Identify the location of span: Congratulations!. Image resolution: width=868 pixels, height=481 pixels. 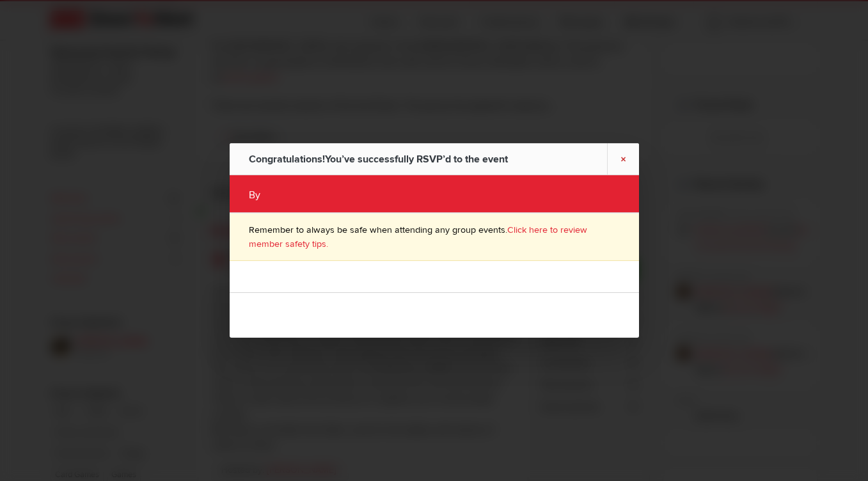
(286, 159).